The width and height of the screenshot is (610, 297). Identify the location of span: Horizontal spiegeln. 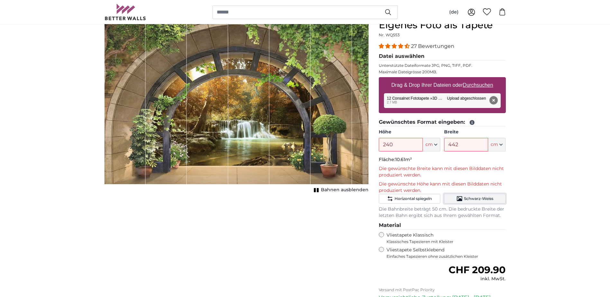
(413, 199).